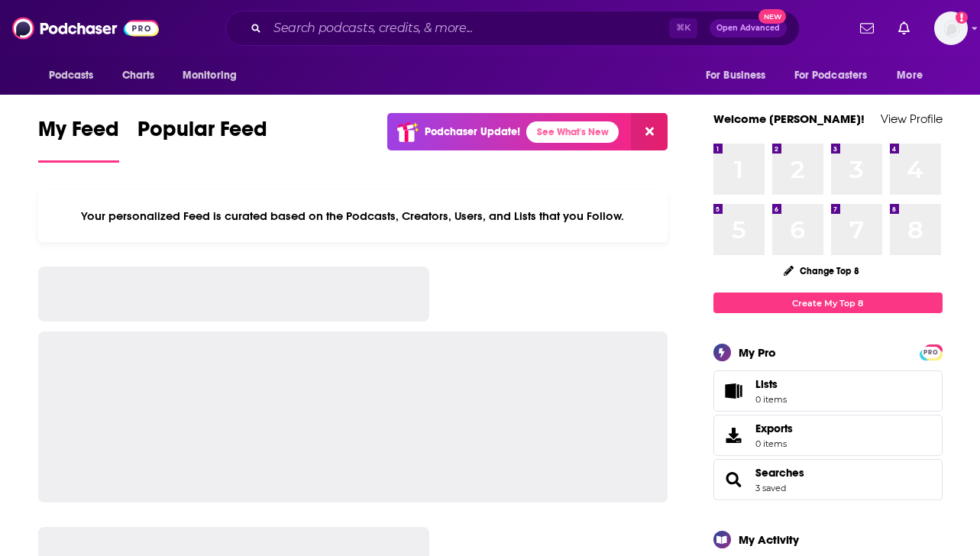 The height and width of the screenshot is (556, 980). Describe the element at coordinates (757, 352) in the screenshot. I see `div: My Pro` at that location.